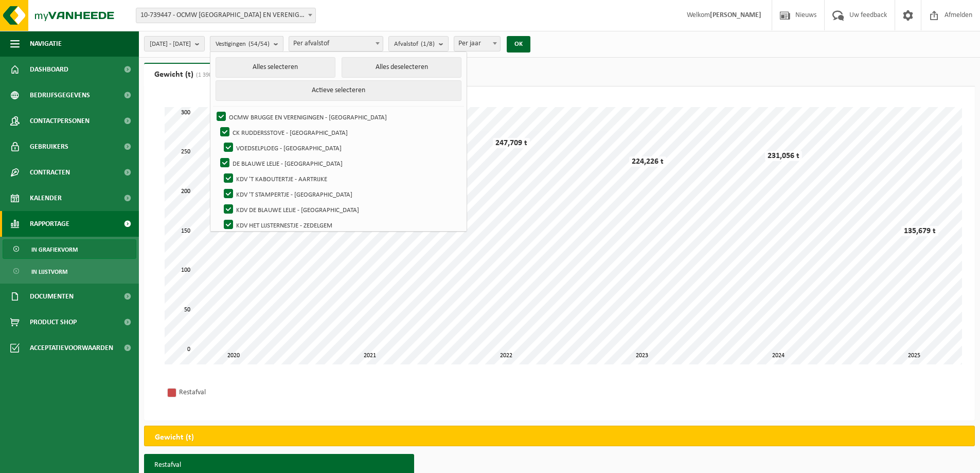 Image resolution: width=980 pixels, height=473 pixels. What do you see at coordinates (242, 45) in the screenshot?
I see `span: Vestigingen` at bounding box center [242, 45].